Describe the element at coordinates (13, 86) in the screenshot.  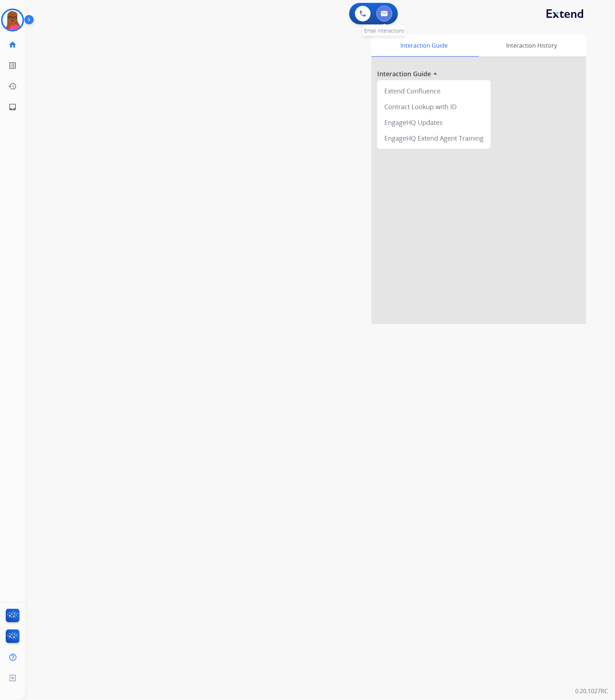
I see `mat-icon: history` at that location.